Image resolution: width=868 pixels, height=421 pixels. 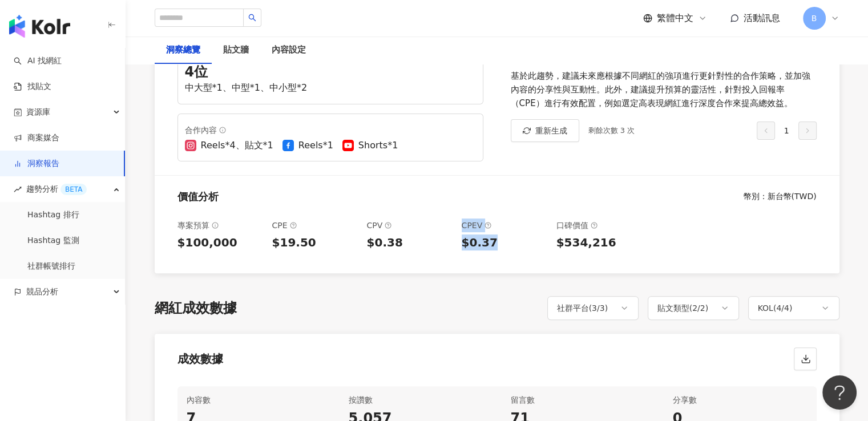 I want to click on div: $0.38, so click(x=409, y=243).